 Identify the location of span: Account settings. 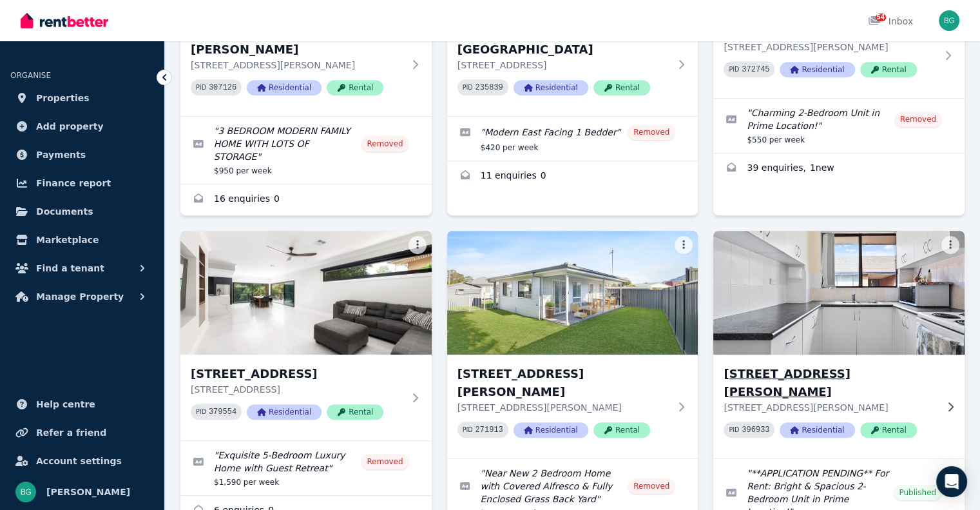
(79, 461).